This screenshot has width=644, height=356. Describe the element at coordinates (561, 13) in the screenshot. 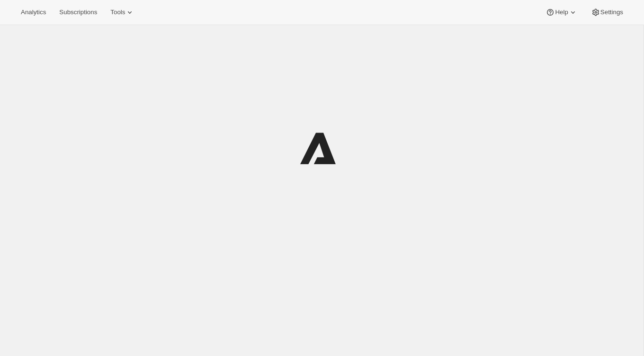

I see `button: Help` at that location.